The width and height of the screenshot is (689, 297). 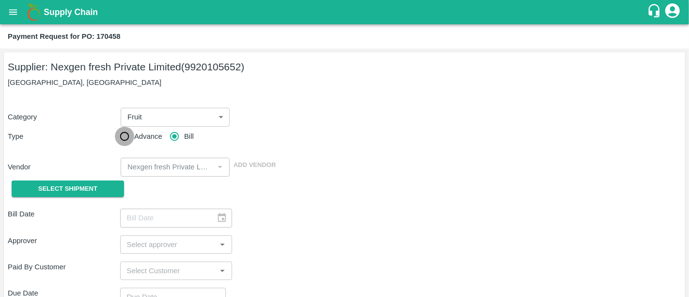 What do you see at coordinates (62, 117) in the screenshot?
I see `p: Category` at bounding box center [62, 117].